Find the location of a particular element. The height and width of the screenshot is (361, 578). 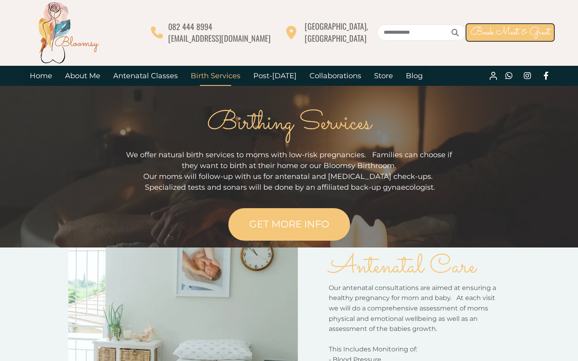

span: Birthing Services is located at coordinates (289, 124).